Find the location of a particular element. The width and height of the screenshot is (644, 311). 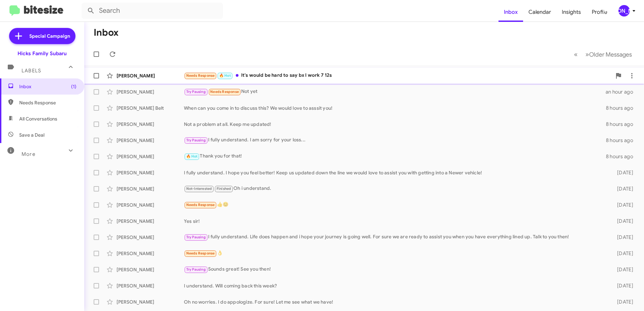

button: Previous is located at coordinates (575, 54).